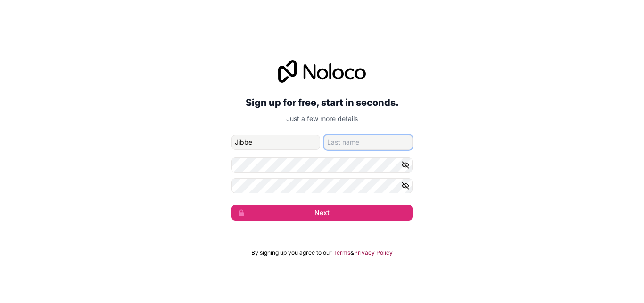 The image size is (644, 303). What do you see at coordinates (322, 118) in the screenshot?
I see `p: Just a few more details` at bounding box center [322, 118].